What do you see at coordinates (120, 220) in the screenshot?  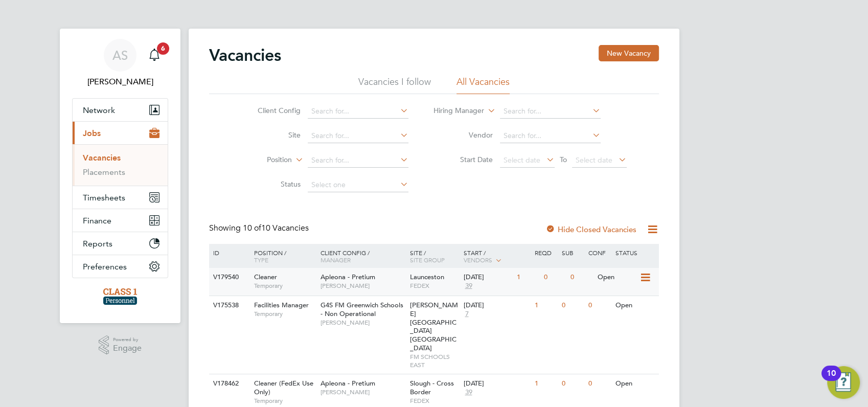 I see `button: Finance` at bounding box center [120, 220].